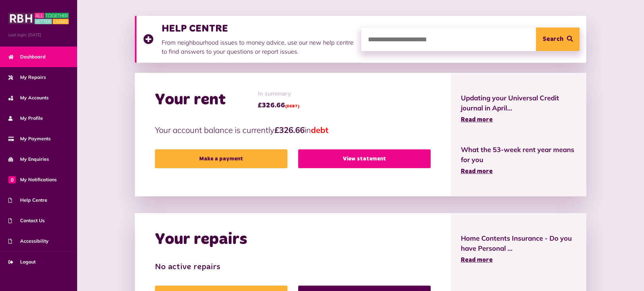 The image size is (644, 291). What do you see at coordinates (519, 249) in the screenshot?
I see `a: Home Contents Insurance - Do you have Personal ... Read more` at bounding box center [519, 249].